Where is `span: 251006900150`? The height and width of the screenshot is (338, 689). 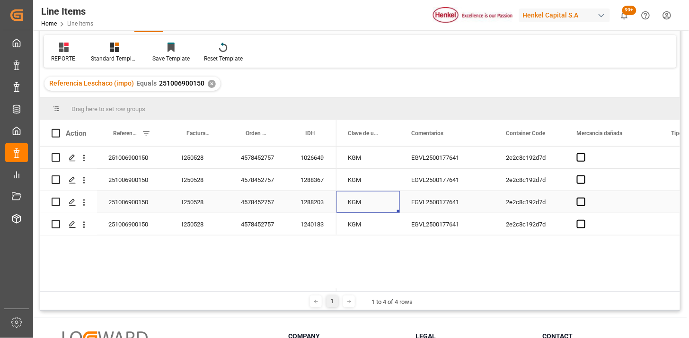
span: 251006900150 is located at coordinates (182, 83).